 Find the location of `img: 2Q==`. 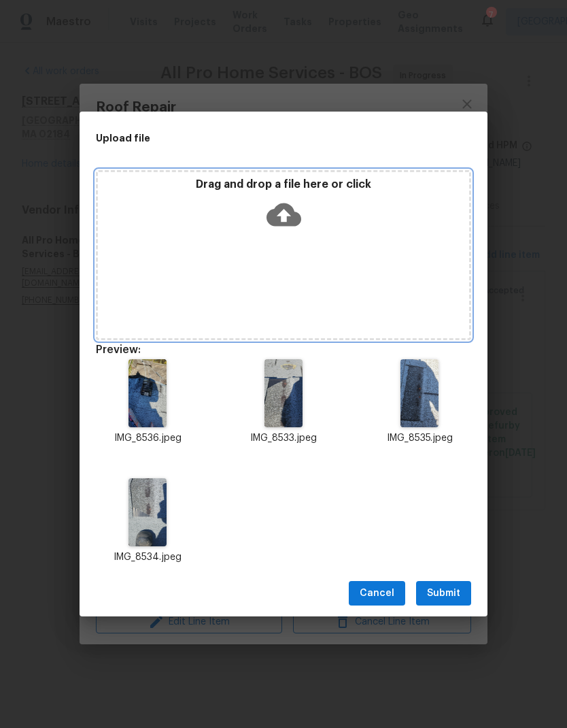

img: 2Q== is located at coordinates (420, 393).